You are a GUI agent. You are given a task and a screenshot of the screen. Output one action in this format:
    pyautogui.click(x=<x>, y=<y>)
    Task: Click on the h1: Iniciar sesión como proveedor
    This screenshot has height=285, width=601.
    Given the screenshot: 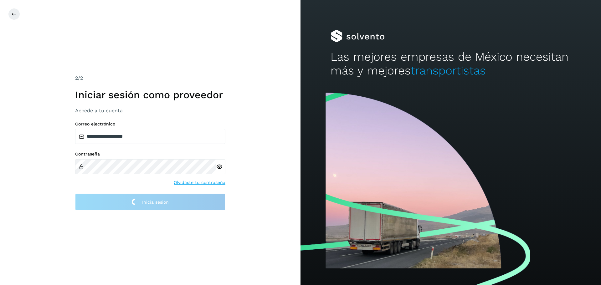 What is the action you would take?
    pyautogui.click(x=150, y=95)
    